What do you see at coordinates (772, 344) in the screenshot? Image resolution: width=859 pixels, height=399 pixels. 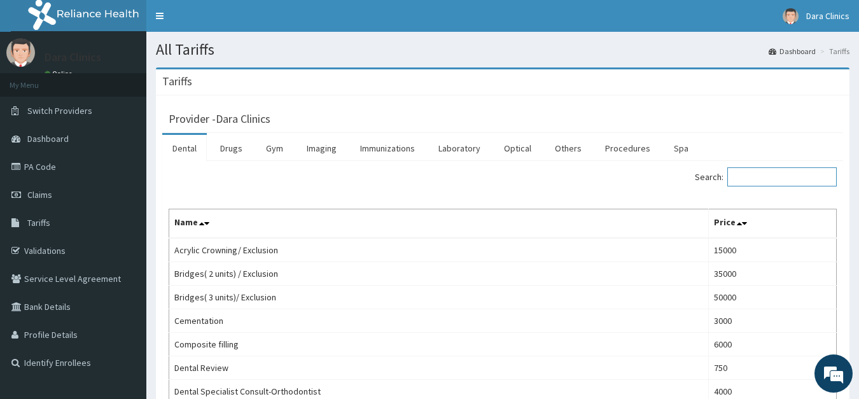 I see `td: 6000` at bounding box center [772, 344].